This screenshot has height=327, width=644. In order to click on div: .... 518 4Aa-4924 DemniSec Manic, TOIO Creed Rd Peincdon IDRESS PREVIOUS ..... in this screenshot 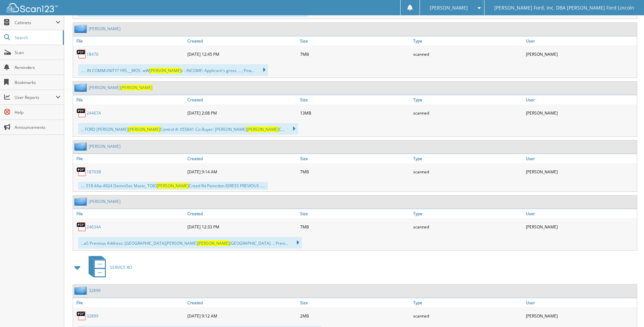, I will do `click(173, 186)`.